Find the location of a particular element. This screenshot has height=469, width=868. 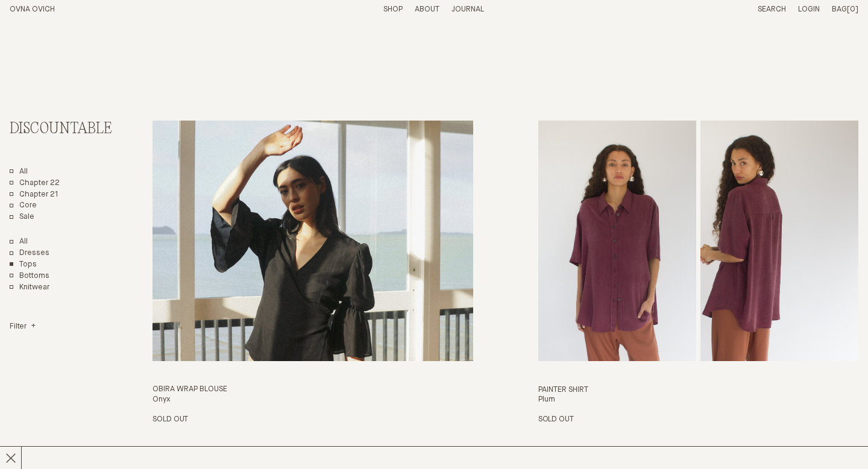

h4: Onyx is located at coordinates (312, 400).